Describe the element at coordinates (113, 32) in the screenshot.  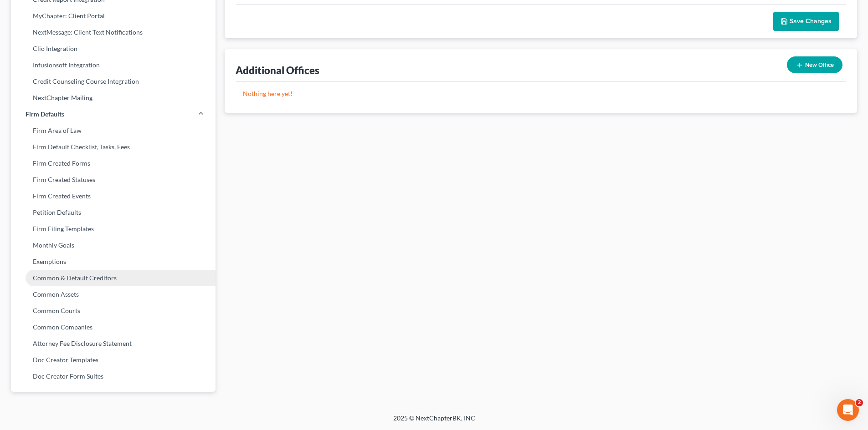
I see `a: NextMessage: Client Text Notifications` at that location.